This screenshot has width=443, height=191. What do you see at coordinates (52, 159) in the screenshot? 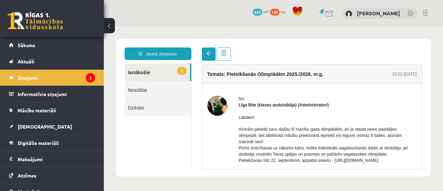
I see `a: Maksājumi` at bounding box center [52, 159].